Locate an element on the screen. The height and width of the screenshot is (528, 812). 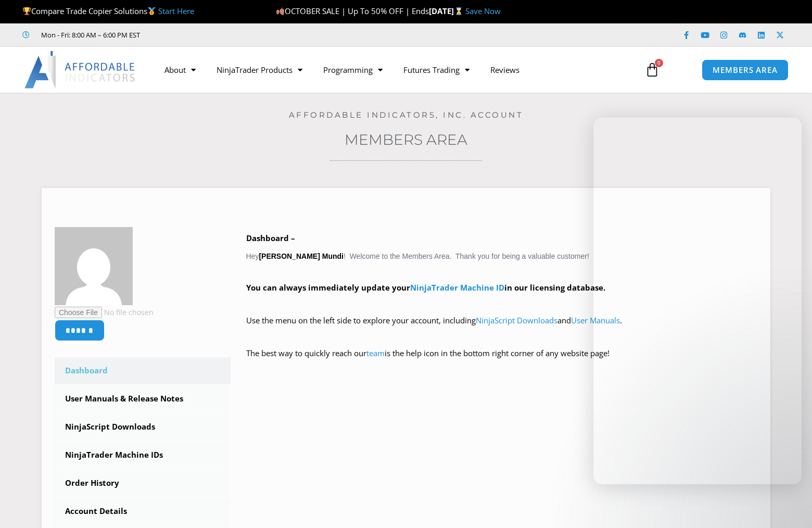
a: MEMBERS AREA is located at coordinates (745, 69).